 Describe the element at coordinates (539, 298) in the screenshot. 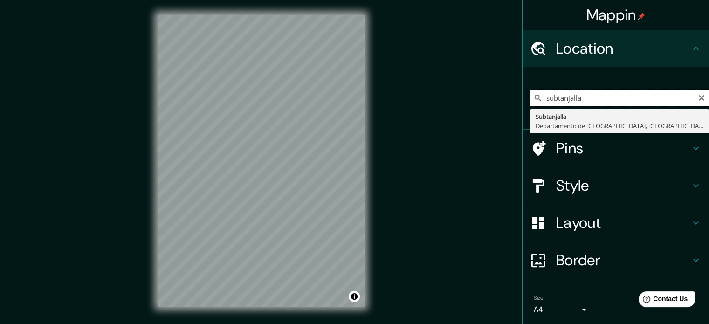

I see `label: Size` at that location.